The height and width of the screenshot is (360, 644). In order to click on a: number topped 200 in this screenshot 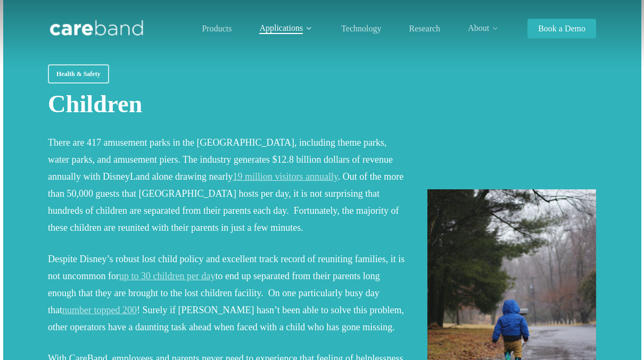, I will do `click(99, 310)`.